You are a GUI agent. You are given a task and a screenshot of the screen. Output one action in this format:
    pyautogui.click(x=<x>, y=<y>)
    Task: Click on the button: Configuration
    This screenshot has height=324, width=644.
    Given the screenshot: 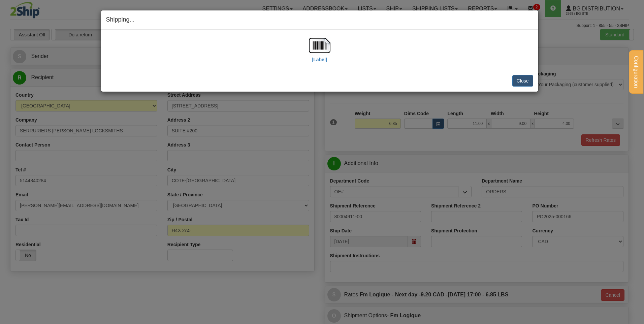 What is the action you would take?
    pyautogui.click(x=636, y=72)
    